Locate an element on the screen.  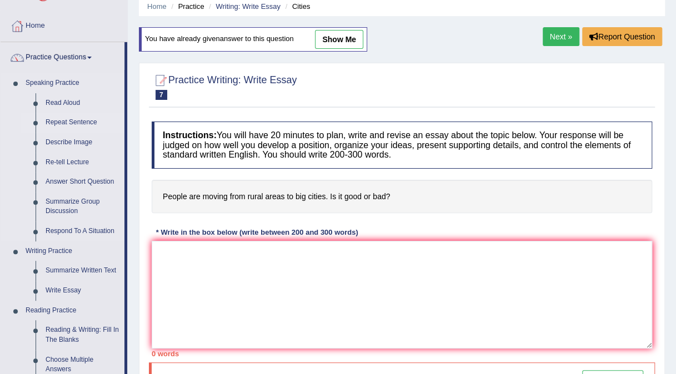
a: Summarize Written Text is located at coordinates (82, 271).